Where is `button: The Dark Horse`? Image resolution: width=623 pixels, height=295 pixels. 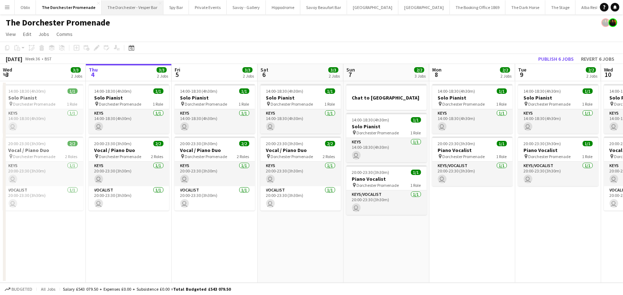
button: The Dark Horse is located at coordinates (525, 7).